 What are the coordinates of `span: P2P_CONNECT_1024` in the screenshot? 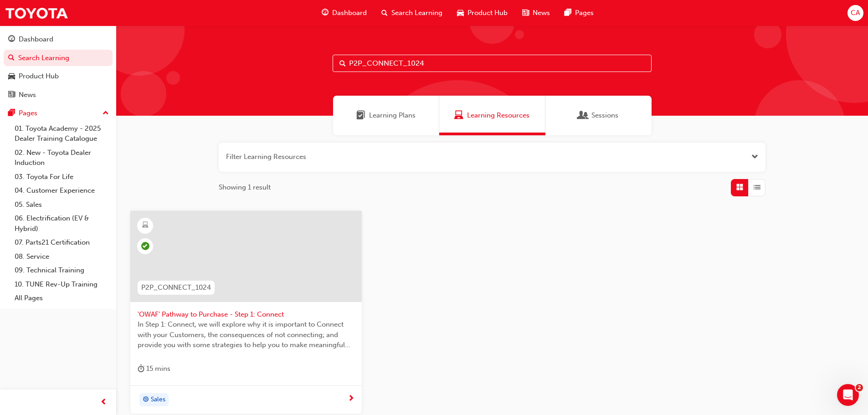 It's located at (176, 287).